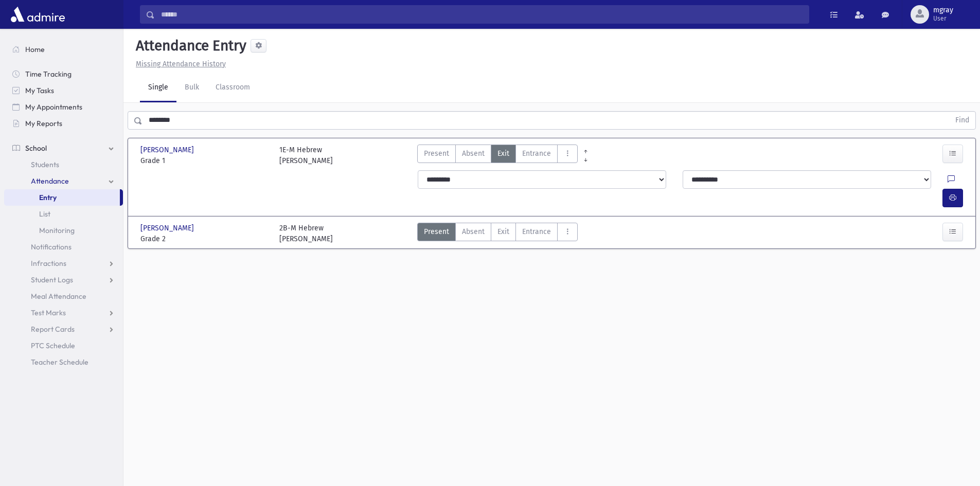  I want to click on a: My Tasks, so click(63, 91).